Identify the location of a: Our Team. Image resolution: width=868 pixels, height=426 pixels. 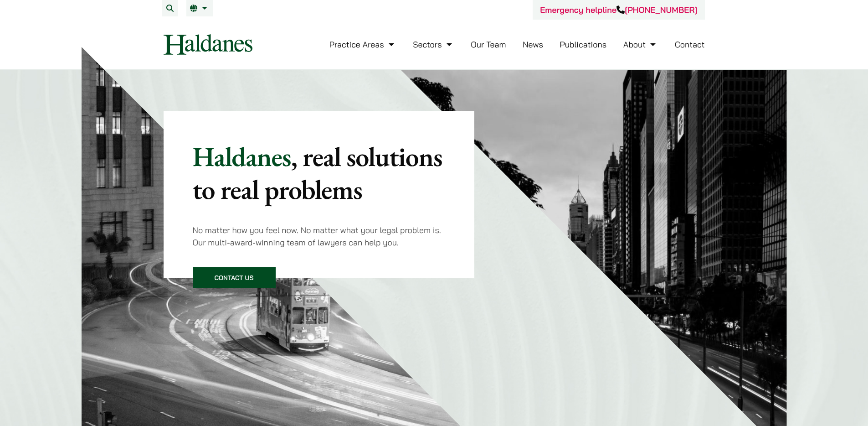
(488, 44).